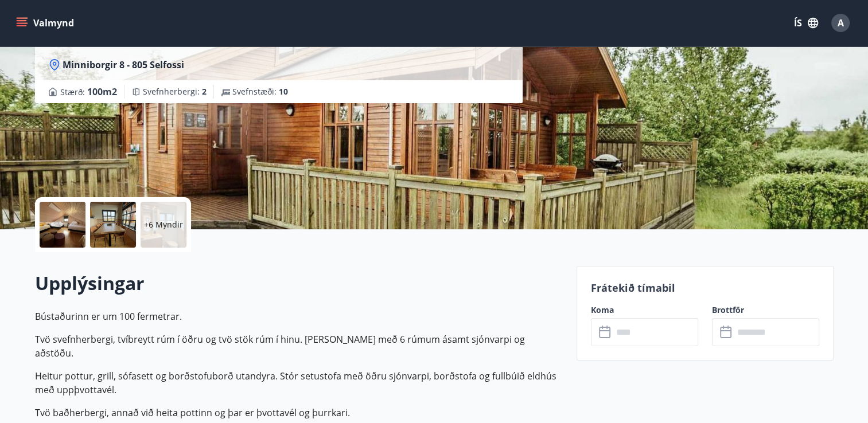  I want to click on p: Heitur pottur, grill, sófasett og borðstofuborð utandyra. Stór setustofa með öðru sjónvarpi, borð..., so click(299, 383).